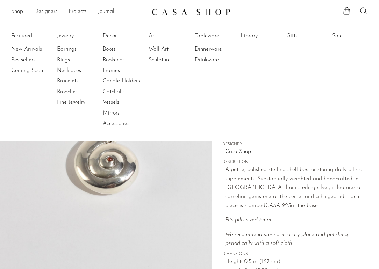  What do you see at coordinates (83, 92) in the screenshot?
I see `a: Brooches` at bounding box center [83, 92].